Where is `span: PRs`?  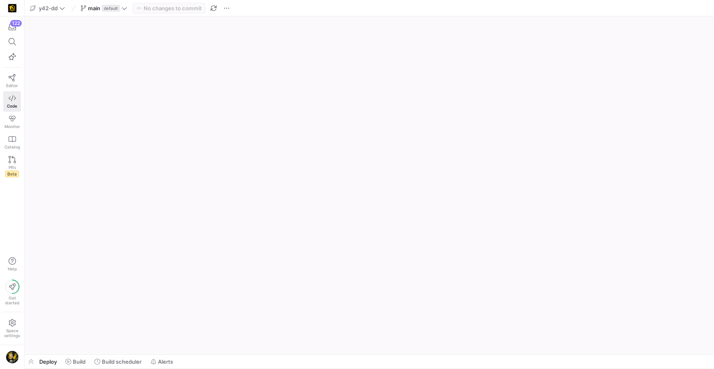
span: PRs is located at coordinates (12, 167).